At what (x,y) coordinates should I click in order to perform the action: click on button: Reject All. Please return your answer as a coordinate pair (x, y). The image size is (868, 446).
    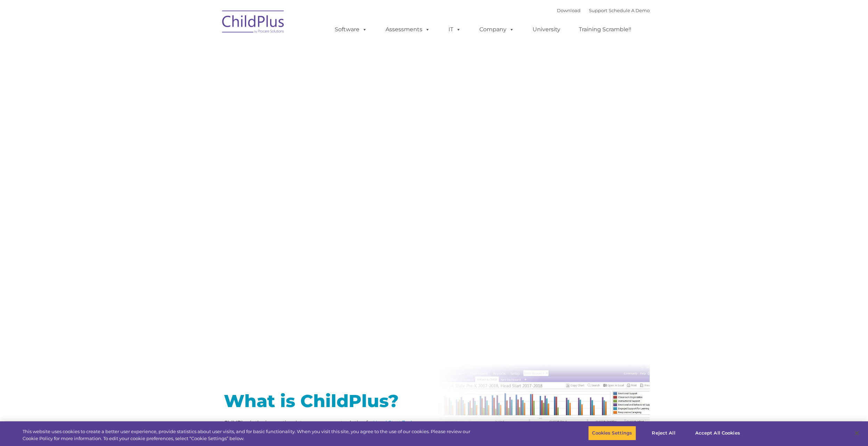
    Looking at the image, I should click on (664, 433).